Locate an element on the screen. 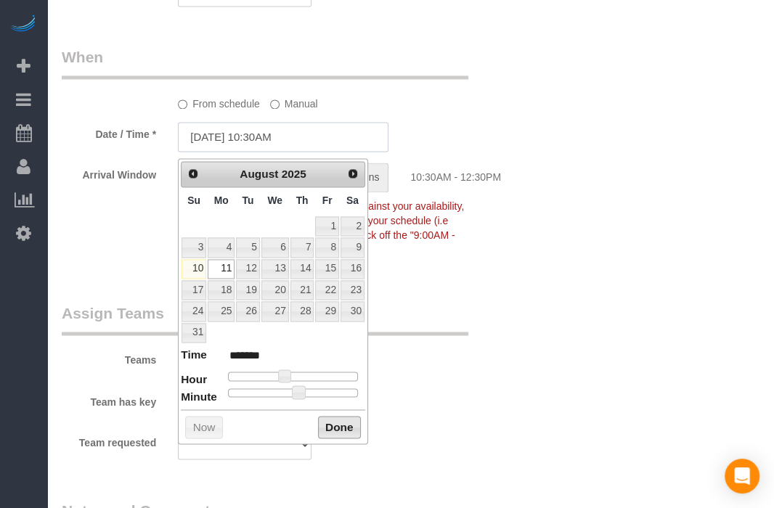 Image resolution: width=774 pixels, height=508 pixels. a: 1 is located at coordinates (327, 226).